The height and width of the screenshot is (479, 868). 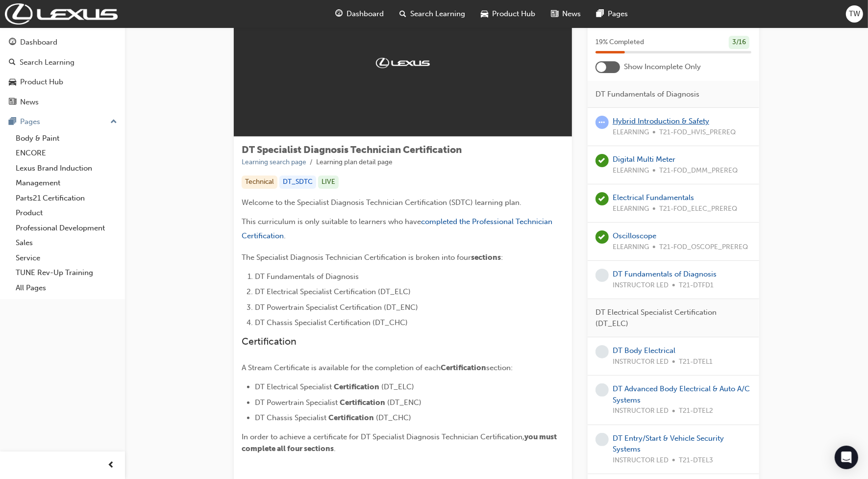 What do you see at coordinates (366, 14) in the screenshot?
I see `span: Dashboard` at bounding box center [366, 14].